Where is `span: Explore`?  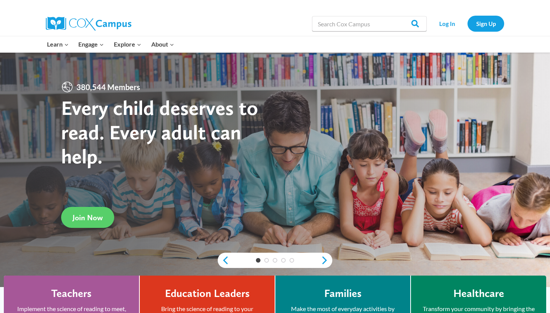 span: Explore is located at coordinates (128, 44).